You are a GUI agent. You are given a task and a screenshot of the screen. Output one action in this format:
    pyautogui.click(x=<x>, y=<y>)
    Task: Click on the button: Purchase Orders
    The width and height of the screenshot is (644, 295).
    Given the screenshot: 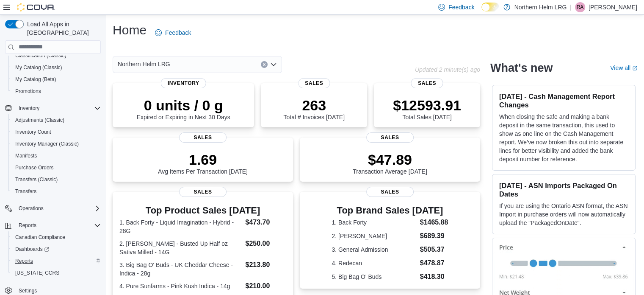 What is the action you would take?
    pyautogui.click(x=56, y=168)
    